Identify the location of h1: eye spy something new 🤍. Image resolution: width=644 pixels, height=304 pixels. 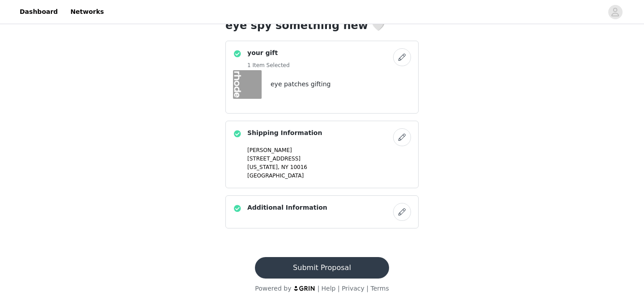
(322, 25).